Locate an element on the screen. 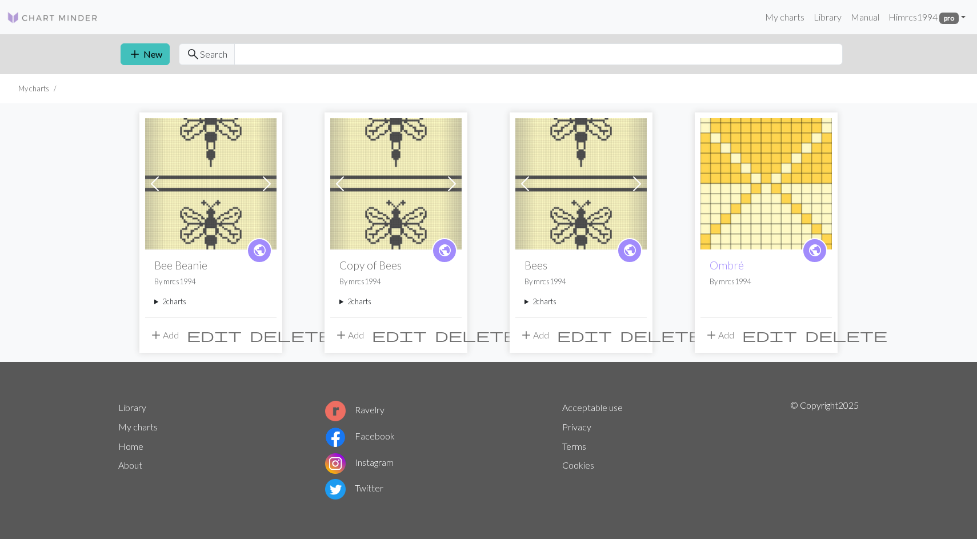 The width and height of the screenshot is (977, 560). span: search is located at coordinates (193, 54).